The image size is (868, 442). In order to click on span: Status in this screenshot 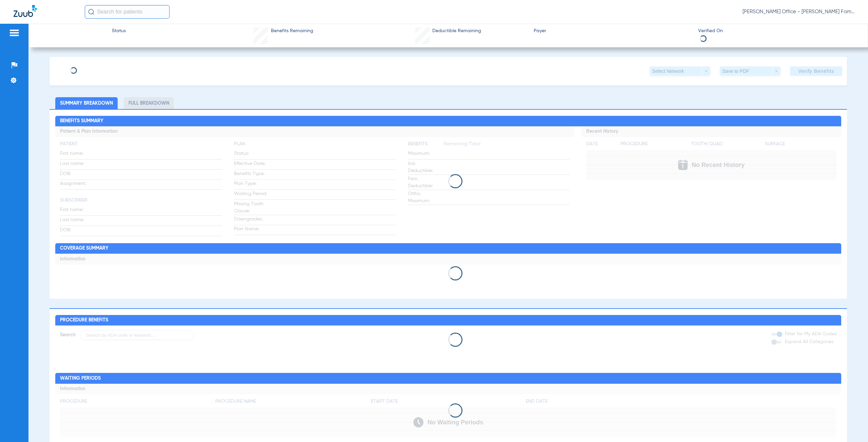, I will do `click(118, 31)`.